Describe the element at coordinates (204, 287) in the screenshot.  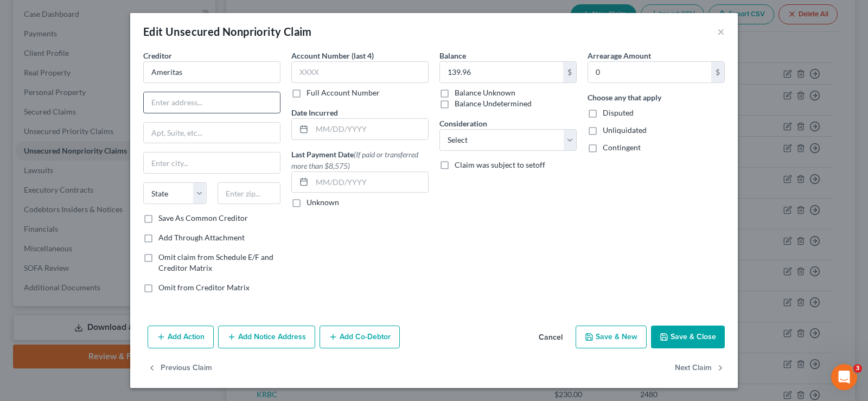
I see `span: Omit from Creditor Matrix` at that location.